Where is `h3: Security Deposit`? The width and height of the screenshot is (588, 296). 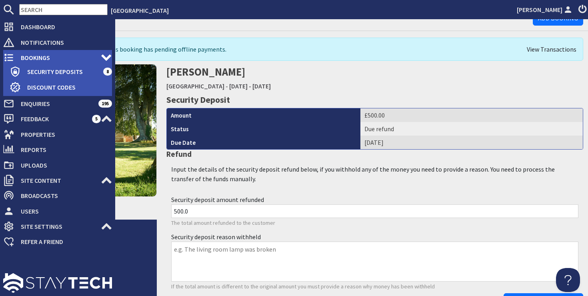
h3: Security Deposit is located at coordinates (375, 100).